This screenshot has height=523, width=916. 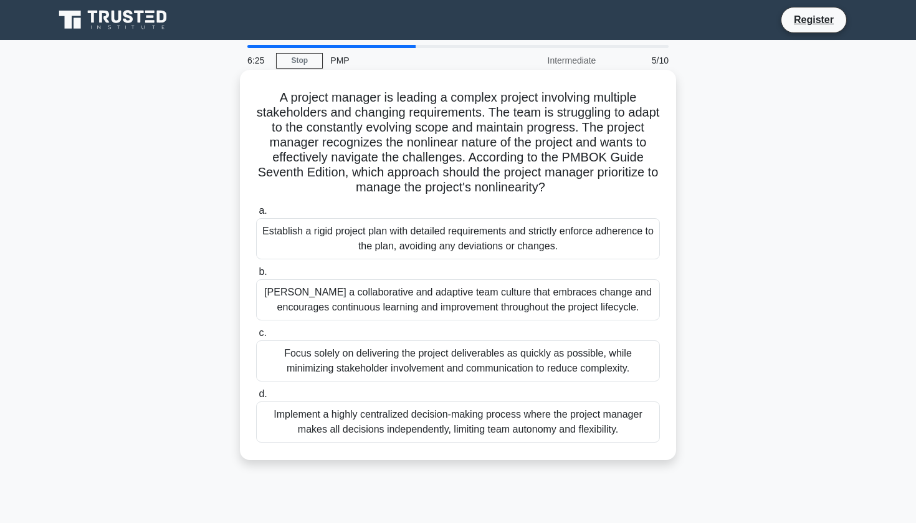 What do you see at coordinates (262, 271) in the screenshot?
I see `span: b.` at bounding box center [262, 271].